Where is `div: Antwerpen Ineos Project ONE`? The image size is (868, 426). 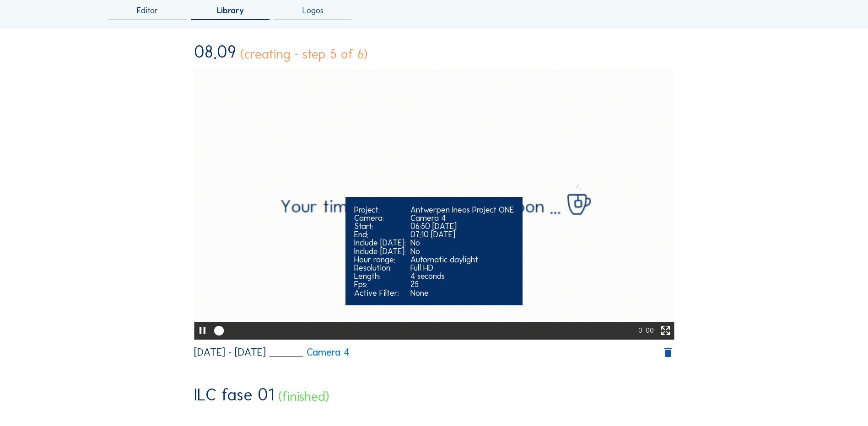
div: Antwerpen Ineos Project ONE is located at coordinates (462, 210).